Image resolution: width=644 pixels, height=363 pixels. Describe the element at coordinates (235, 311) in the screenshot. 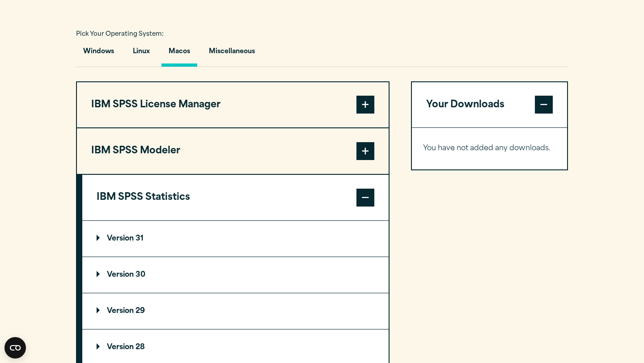

I see `summary: Version 29` at that location.